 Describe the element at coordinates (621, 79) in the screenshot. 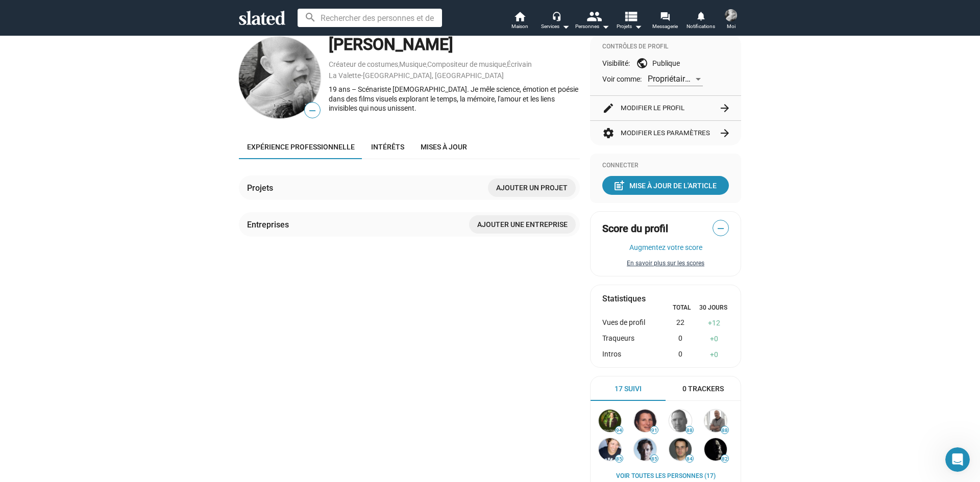

I see `font: Voir comme:` at that location.